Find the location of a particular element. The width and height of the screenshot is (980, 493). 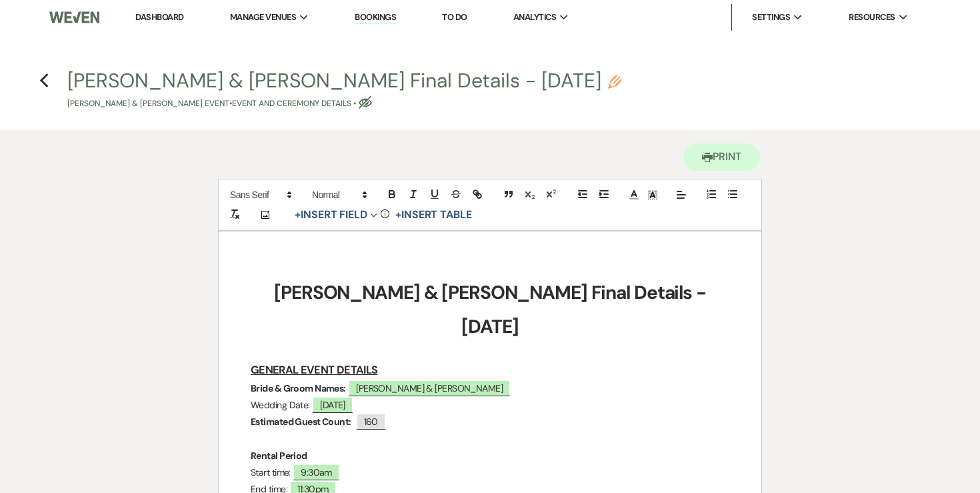

button: Print is located at coordinates (722, 157).